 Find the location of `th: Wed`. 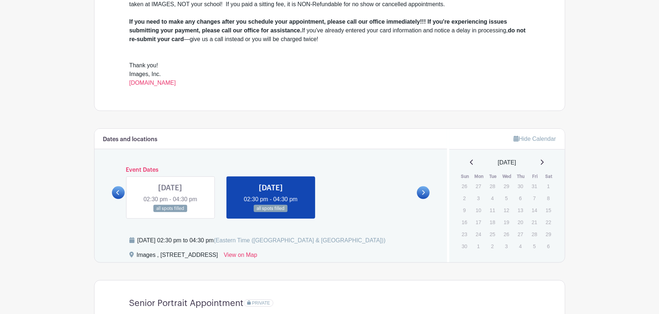

th: Wed is located at coordinates (507, 176).